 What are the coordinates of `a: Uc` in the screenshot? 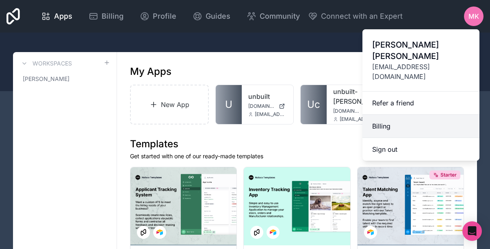 It's located at (314, 104).